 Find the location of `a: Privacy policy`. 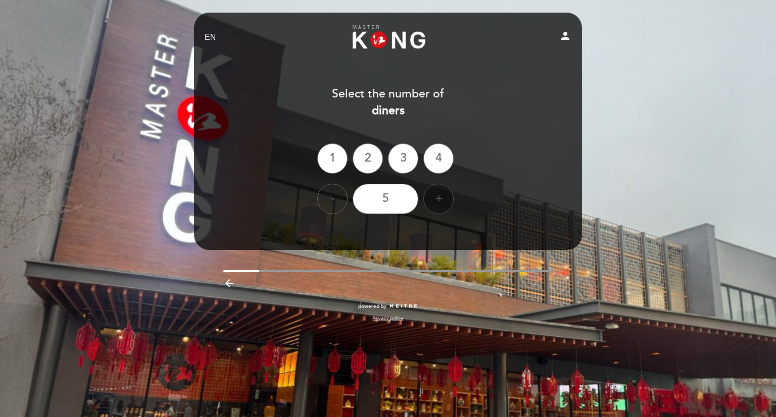

a: Privacy policy is located at coordinates (387, 319).